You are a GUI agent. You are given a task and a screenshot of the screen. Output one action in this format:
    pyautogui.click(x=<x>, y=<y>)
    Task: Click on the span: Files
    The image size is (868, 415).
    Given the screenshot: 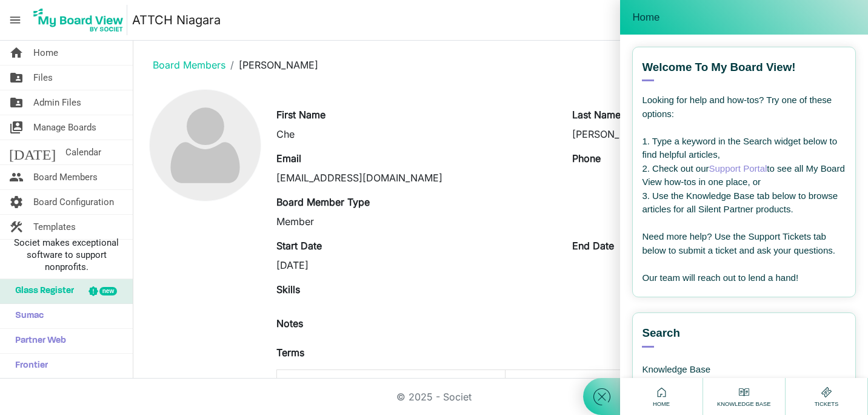 What is the action you would take?
    pyautogui.click(x=43, y=78)
    